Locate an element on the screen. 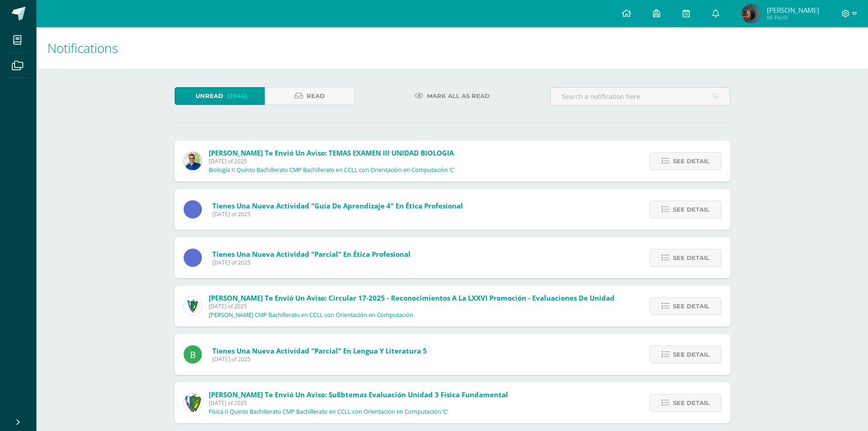  a: Unread(2044) is located at coordinates (219, 96).